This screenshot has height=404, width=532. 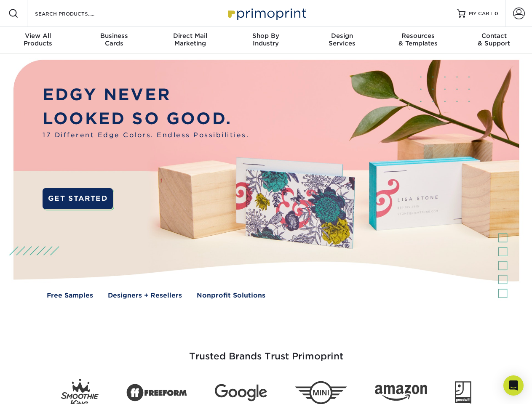 I want to click on span: MY CART, so click(x=481, y=14).